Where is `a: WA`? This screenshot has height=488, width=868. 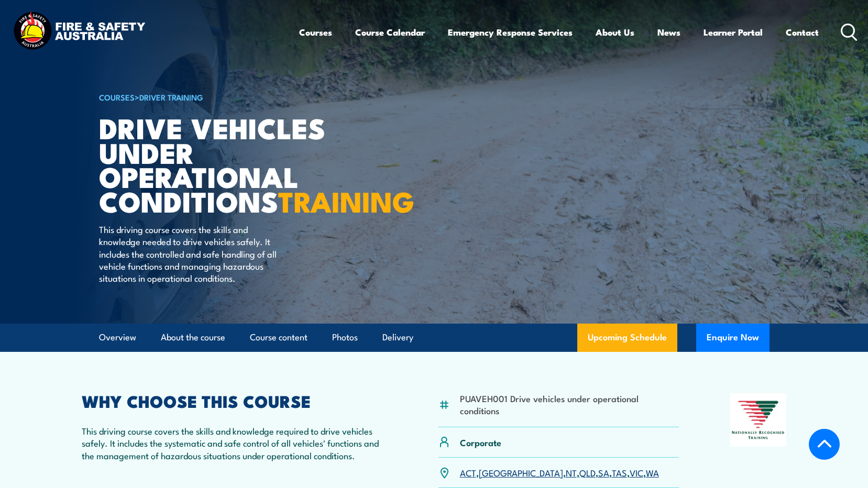 a: WA is located at coordinates (652, 472).